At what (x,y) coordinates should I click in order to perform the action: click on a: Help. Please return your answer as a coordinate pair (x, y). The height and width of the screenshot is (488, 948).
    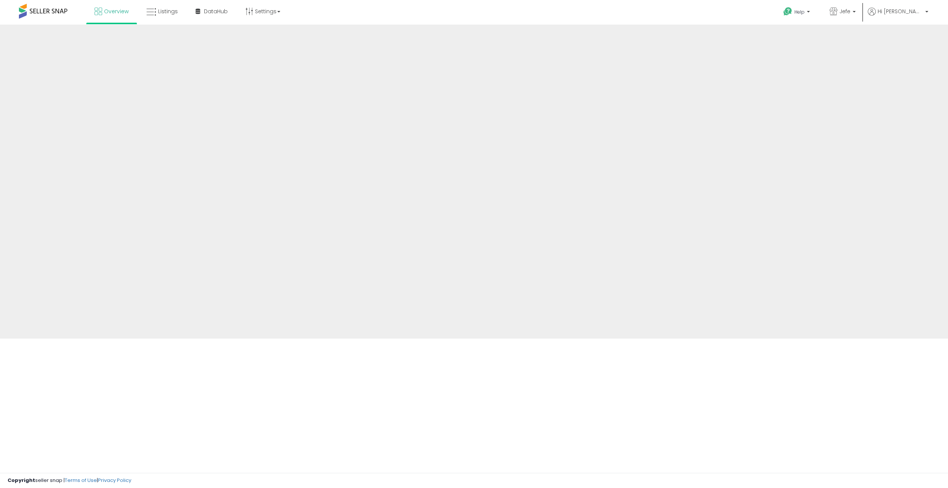
    Looking at the image, I should click on (797, 13).